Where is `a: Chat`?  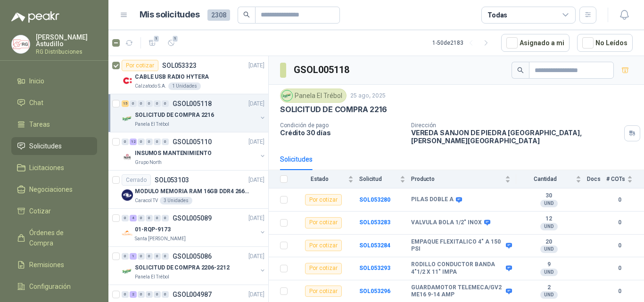 a: Chat is located at coordinates (54, 103).